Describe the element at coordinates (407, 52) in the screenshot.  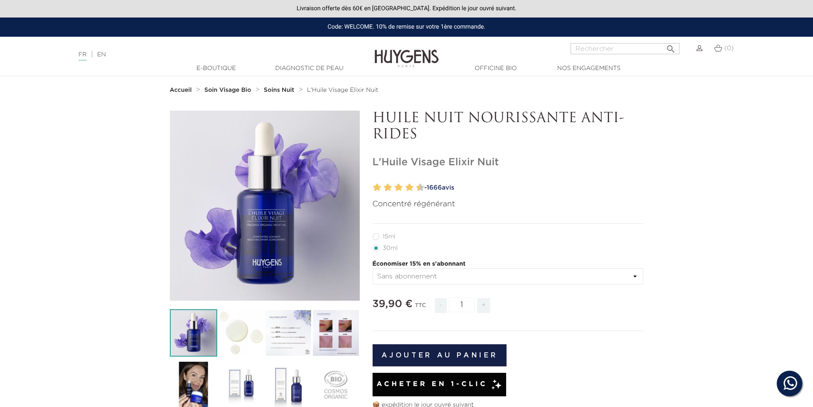
I see `img: Huygens` at that location.